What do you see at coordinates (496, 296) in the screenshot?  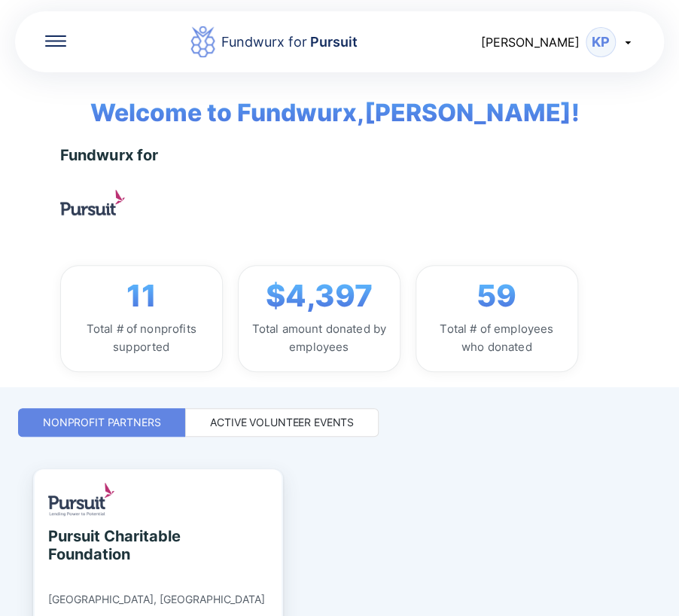 I see `span: 59` at bounding box center [496, 296].